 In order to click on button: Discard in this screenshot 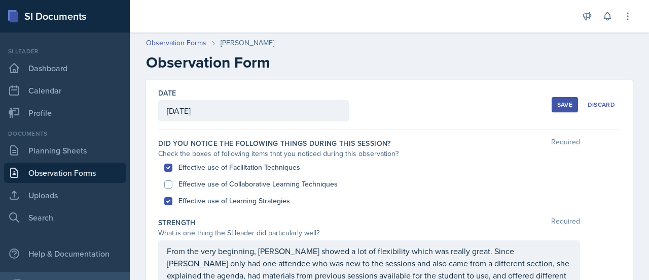, I will do `click(602, 105)`.